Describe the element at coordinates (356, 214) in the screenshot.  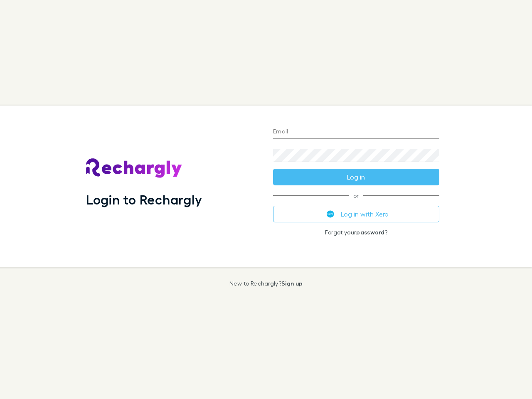
I see `button: Log in with Xero` at that location.